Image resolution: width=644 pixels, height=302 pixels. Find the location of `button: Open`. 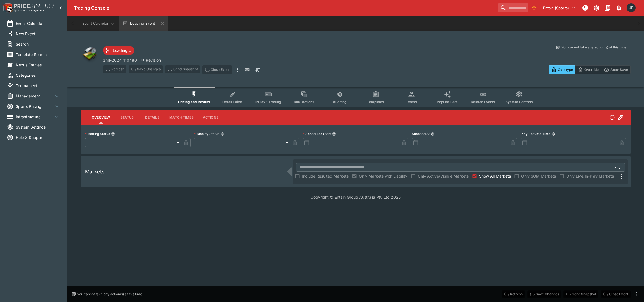

button: Open is located at coordinates (618, 167).